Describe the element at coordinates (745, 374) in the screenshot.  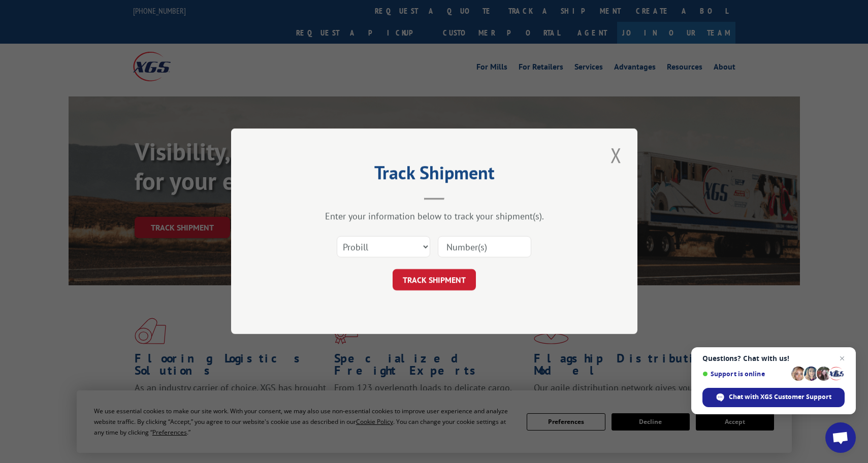
I see `span: Support is online` at that location.